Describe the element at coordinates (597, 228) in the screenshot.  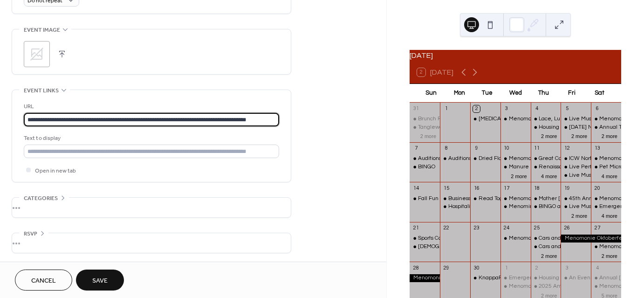
I see `div: 27` at that location.